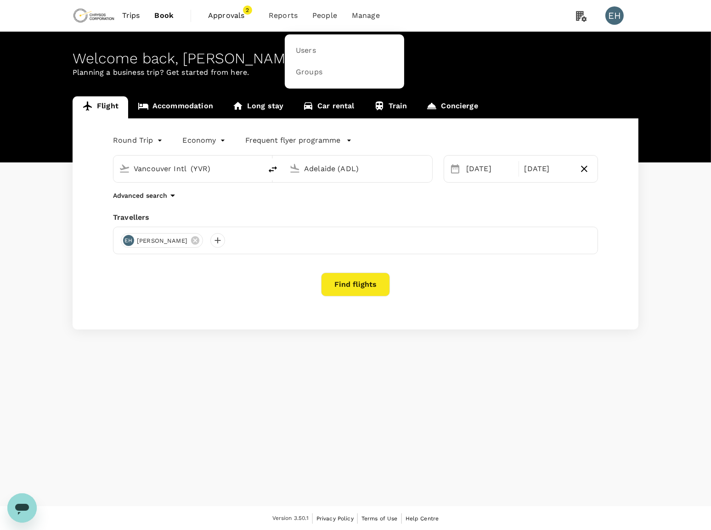  Describe the element at coordinates (355, 218) in the screenshot. I see `div: Travellers` at that location.